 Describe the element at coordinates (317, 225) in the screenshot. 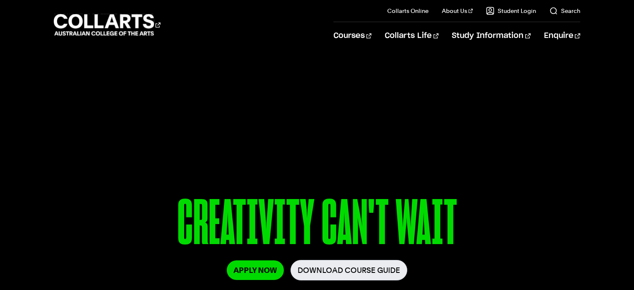

I see `p: CREATIVITY CAN'T WAIT` at that location.